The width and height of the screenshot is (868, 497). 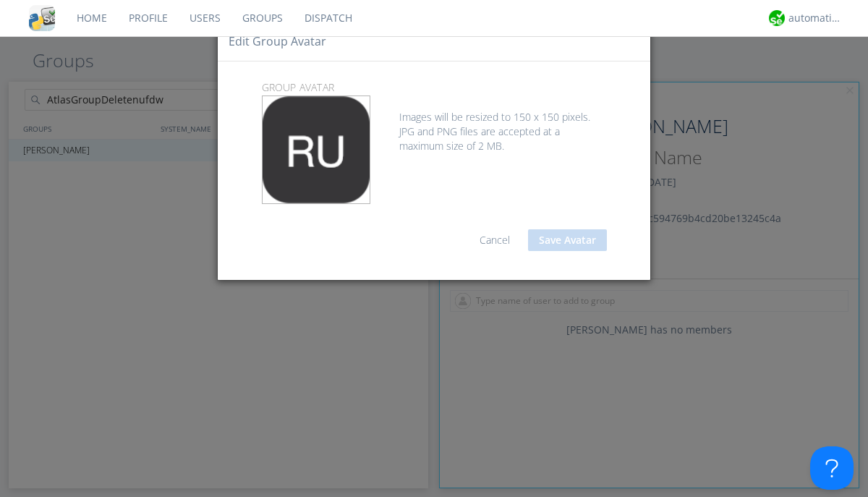 What do you see at coordinates (316, 150) in the screenshot?
I see `img: 373638.png` at bounding box center [316, 150].